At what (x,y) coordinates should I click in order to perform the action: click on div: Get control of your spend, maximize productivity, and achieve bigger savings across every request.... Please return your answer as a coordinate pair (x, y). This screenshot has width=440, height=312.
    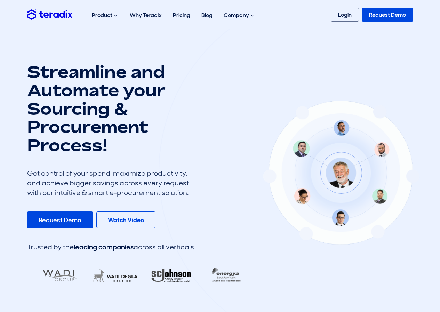
    Looking at the image, I should click on (111, 183).